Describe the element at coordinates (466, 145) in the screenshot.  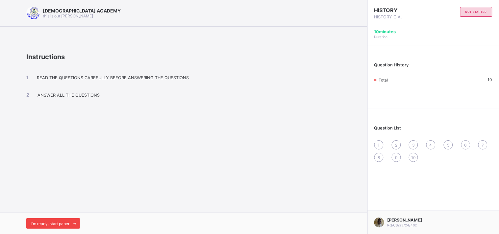
I see `span: 6` at that location.